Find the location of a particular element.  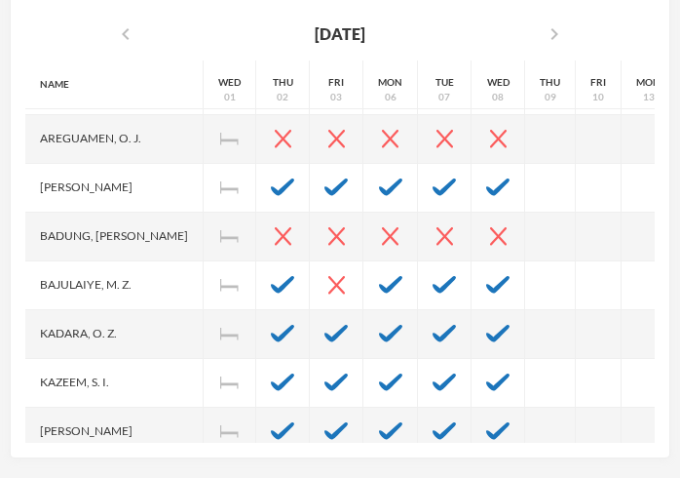

div: 10 is located at coordinates (598, 96).